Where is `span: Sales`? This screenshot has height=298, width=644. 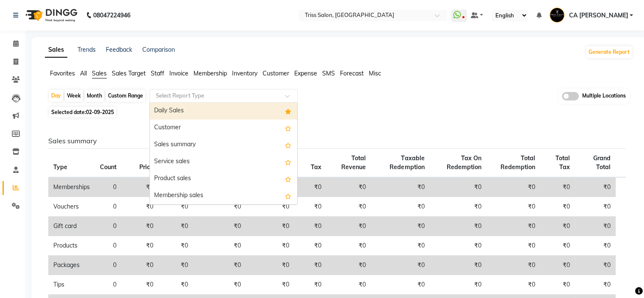
span: Sales is located at coordinates (99, 73).